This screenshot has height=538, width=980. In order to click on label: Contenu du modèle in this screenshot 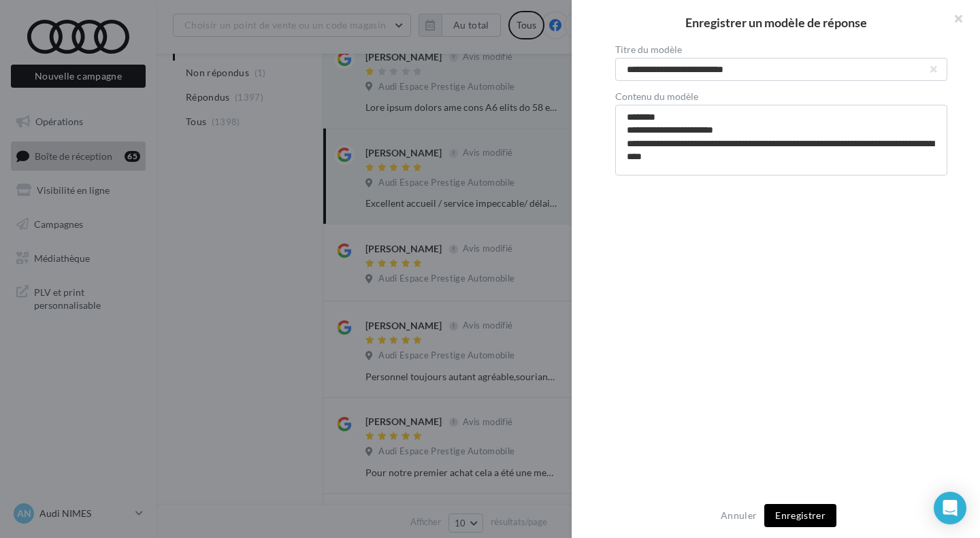, I will do `click(781, 97)`.